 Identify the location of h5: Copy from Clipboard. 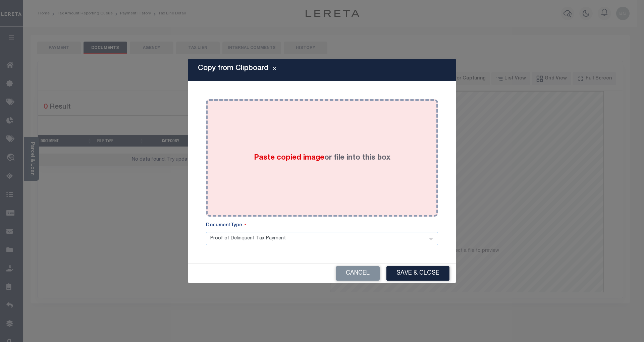
(233, 68).